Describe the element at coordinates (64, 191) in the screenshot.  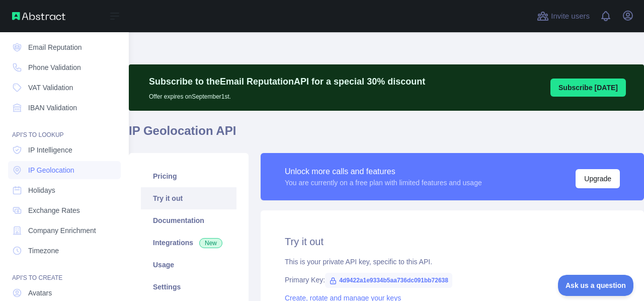
I see `a: Holidays` at that location.